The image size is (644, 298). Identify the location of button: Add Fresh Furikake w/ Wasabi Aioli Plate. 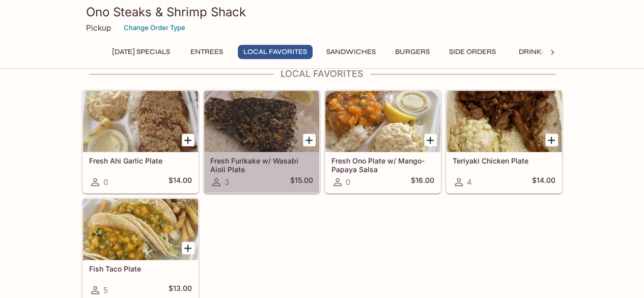
(309, 140).